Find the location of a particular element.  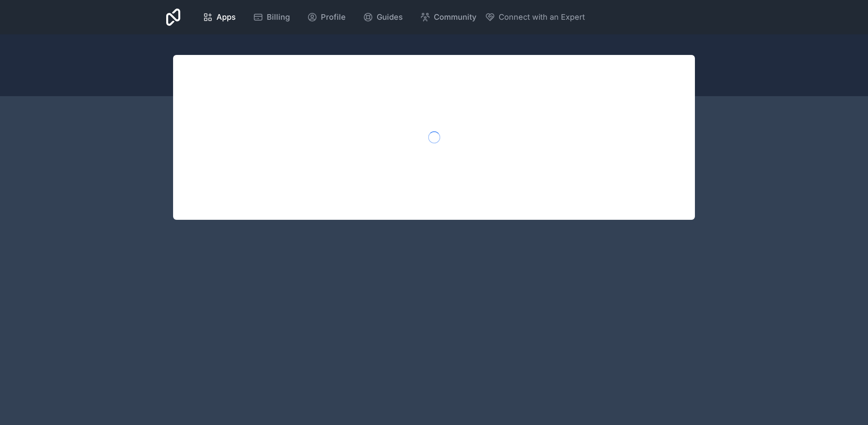

span: Profile is located at coordinates (333, 17).